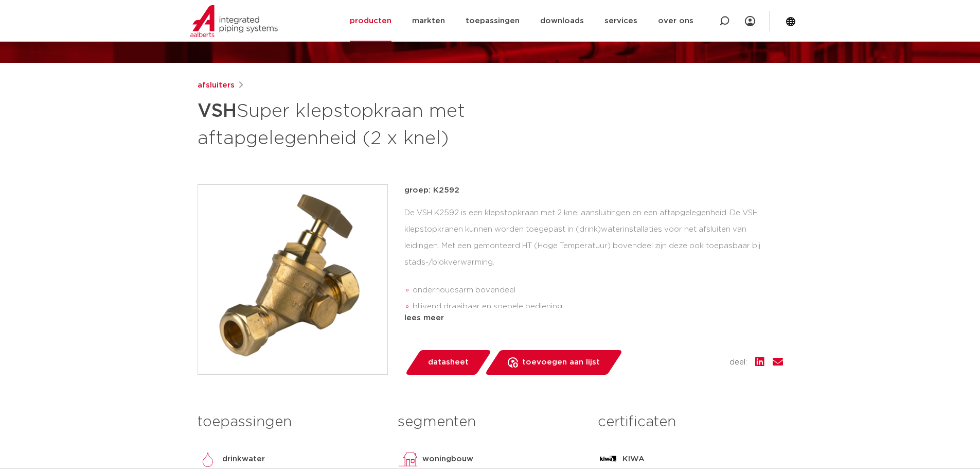 The image size is (980, 469). What do you see at coordinates (216, 86) in the screenshot?
I see `a: afsluiters` at bounding box center [216, 86].